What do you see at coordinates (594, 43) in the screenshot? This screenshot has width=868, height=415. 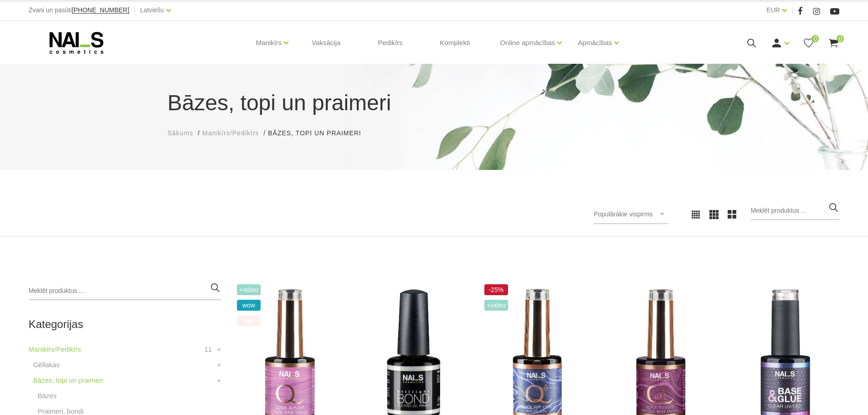 I see `a: Apmācības` at bounding box center [594, 43].